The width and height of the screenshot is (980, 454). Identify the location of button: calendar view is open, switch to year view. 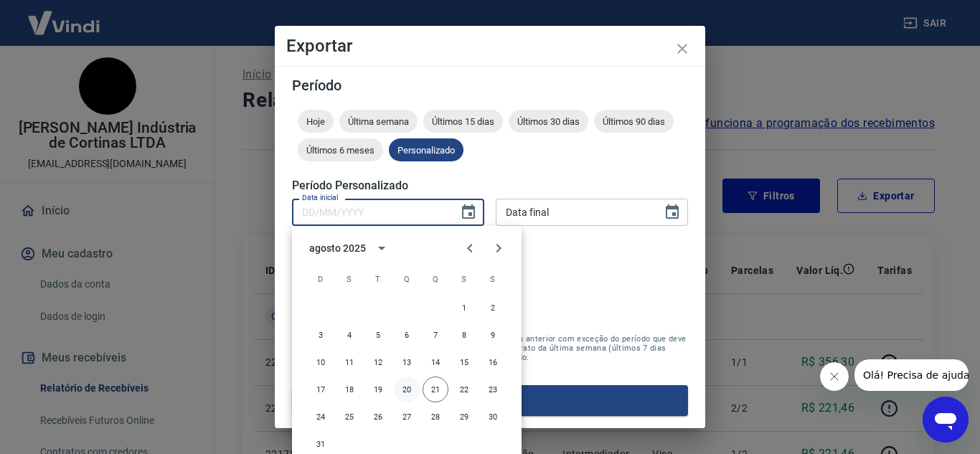
(382, 248).